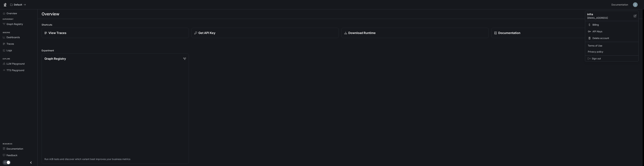 The width and height of the screenshot is (644, 166). I want to click on a: Billing, so click(612, 25).